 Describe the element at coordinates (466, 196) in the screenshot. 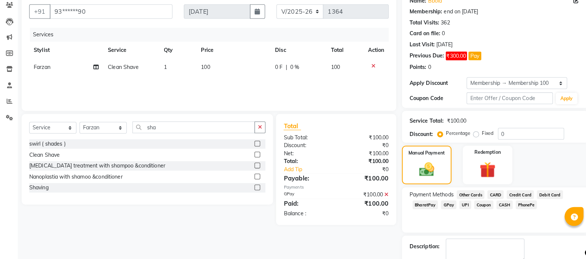

I see `span: Other Cards` at that location.